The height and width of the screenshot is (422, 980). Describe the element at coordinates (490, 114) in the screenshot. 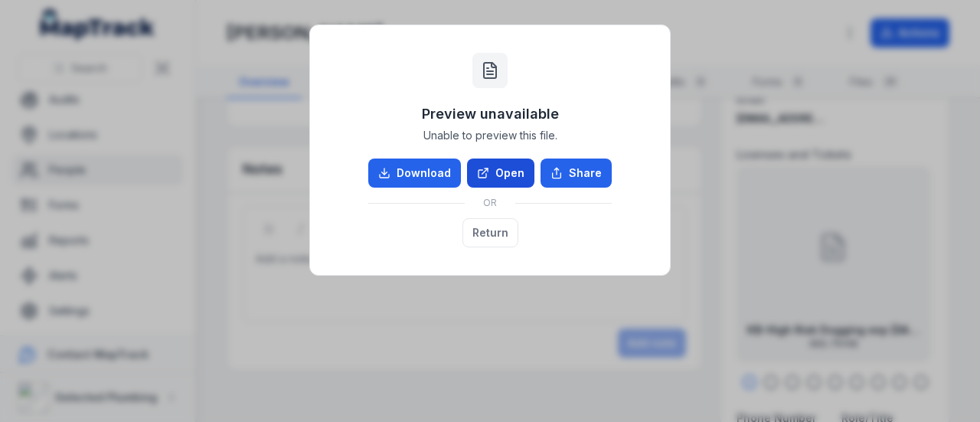

I see `h3: Preview unavailable` at that location.